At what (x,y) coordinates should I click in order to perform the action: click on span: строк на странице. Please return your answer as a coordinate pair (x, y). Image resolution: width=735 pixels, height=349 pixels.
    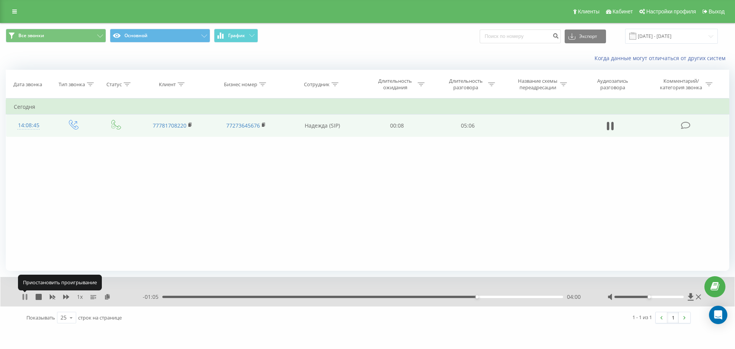
    Looking at the image, I should click on (100, 318).